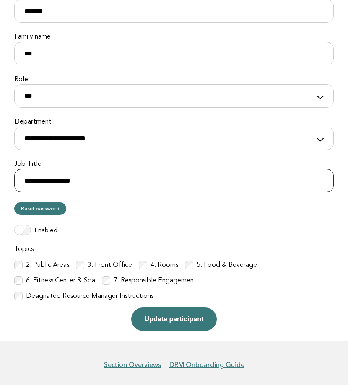 The height and width of the screenshot is (385, 348). What do you see at coordinates (174, 80) in the screenshot?
I see `label: Role` at bounding box center [174, 80].